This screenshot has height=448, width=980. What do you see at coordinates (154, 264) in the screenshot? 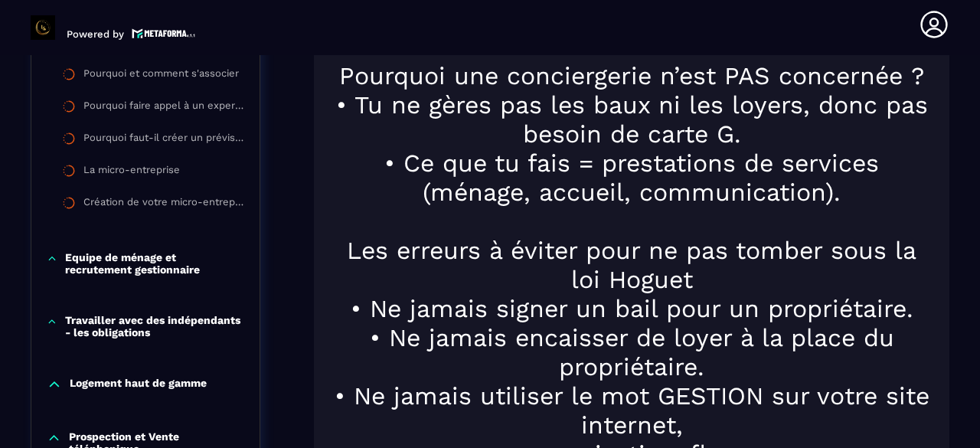
I see `p: Equipe de ménage et recrutement gestionnaire` at bounding box center [154, 264].